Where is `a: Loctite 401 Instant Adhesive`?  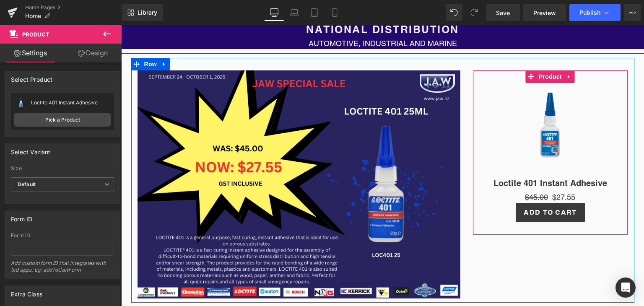
a: Loctite 401 Instant Adhesive is located at coordinates (429, 158).